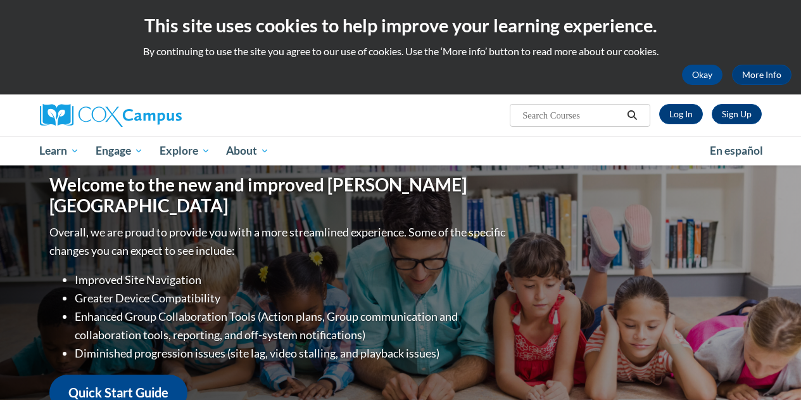  I want to click on a: More Info, so click(762, 75).